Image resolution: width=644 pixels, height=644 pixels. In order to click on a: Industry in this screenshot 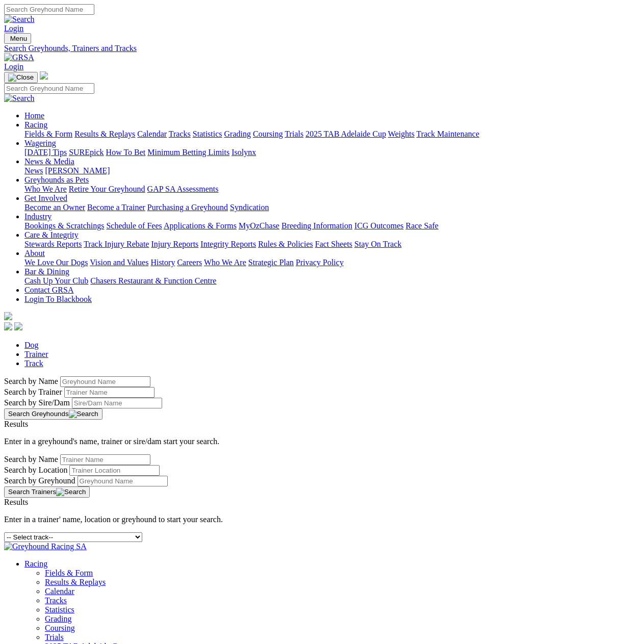, I will do `click(38, 216)`.